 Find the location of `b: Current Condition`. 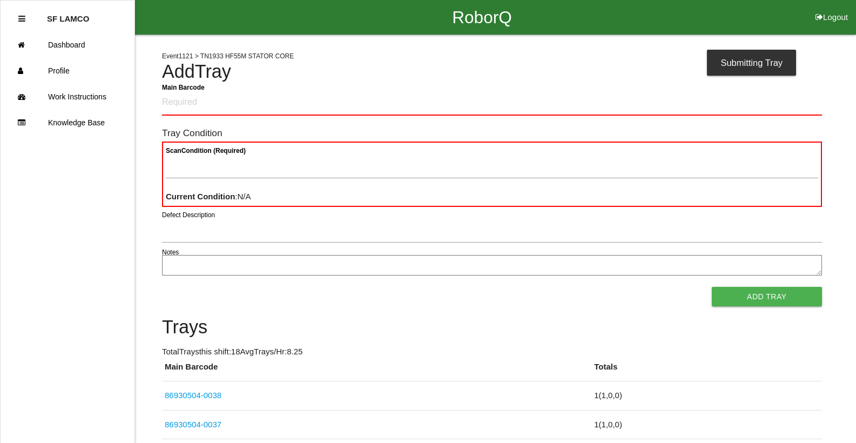

b: Current Condition is located at coordinates (200, 196).